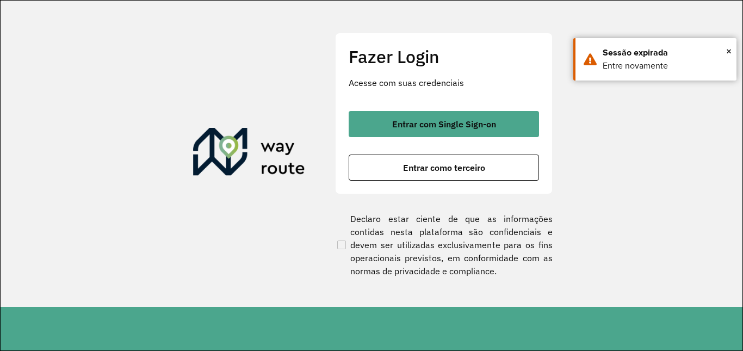 The height and width of the screenshot is (351, 743). Describe the element at coordinates (444, 245) in the screenshot. I see `label: Declaro estar ciente de que as informações contidas nesta plataforma são confidenciais e devem se...` at that location.